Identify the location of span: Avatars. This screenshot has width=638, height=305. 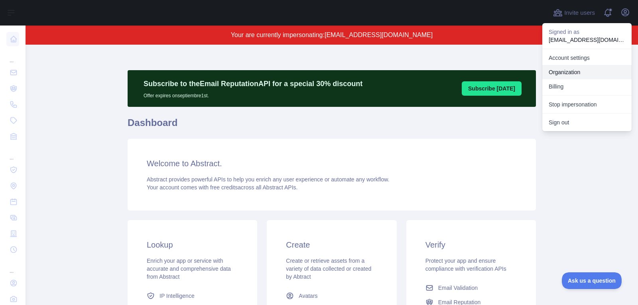
(308, 296).